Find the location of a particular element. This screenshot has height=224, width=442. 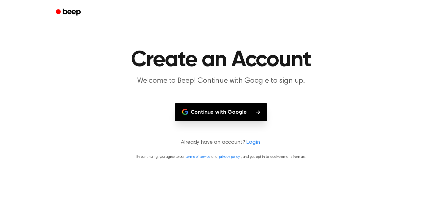

a: Beep is located at coordinates (69, 12).